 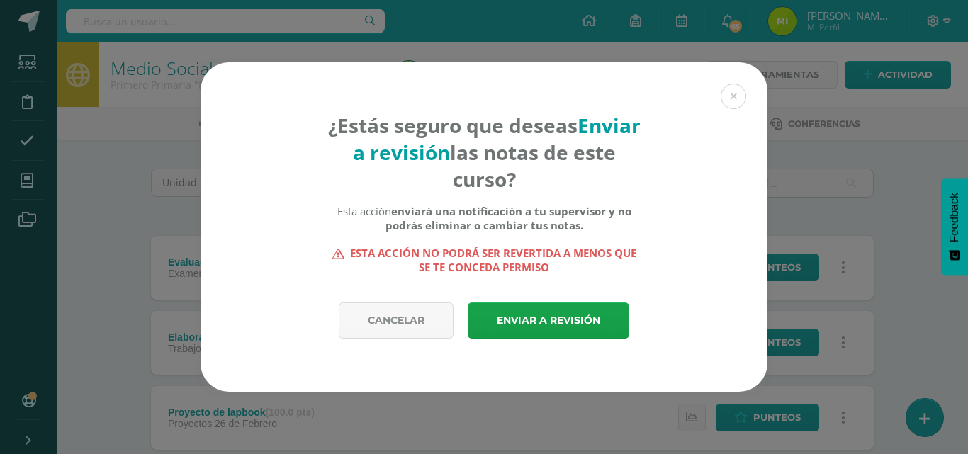 I want to click on b: enviará una notificación a tu supervisor y no podrás eliminar o cambiar tus notas., so click(x=508, y=218).